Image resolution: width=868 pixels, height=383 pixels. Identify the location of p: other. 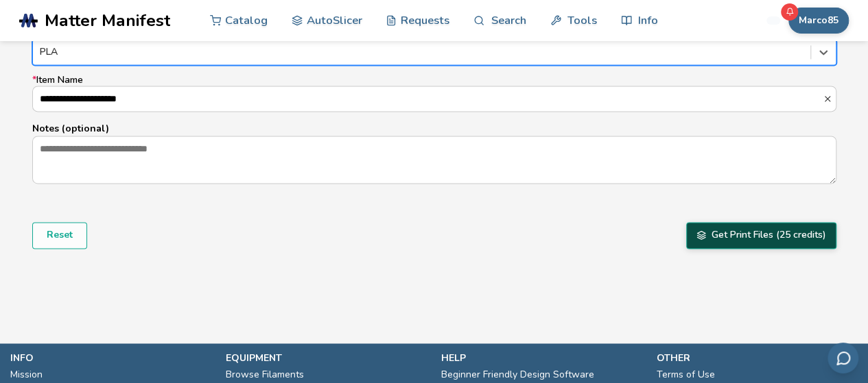
(756, 357).